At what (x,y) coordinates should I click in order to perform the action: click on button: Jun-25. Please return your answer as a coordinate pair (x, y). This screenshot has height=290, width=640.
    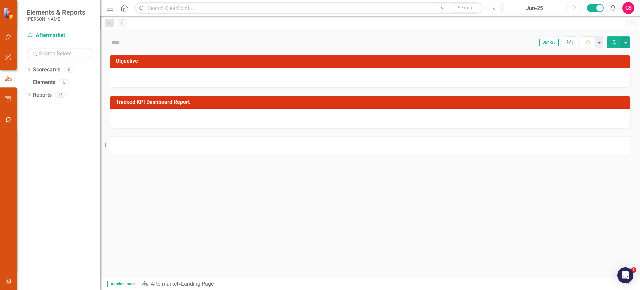
    Looking at the image, I should click on (534, 8).